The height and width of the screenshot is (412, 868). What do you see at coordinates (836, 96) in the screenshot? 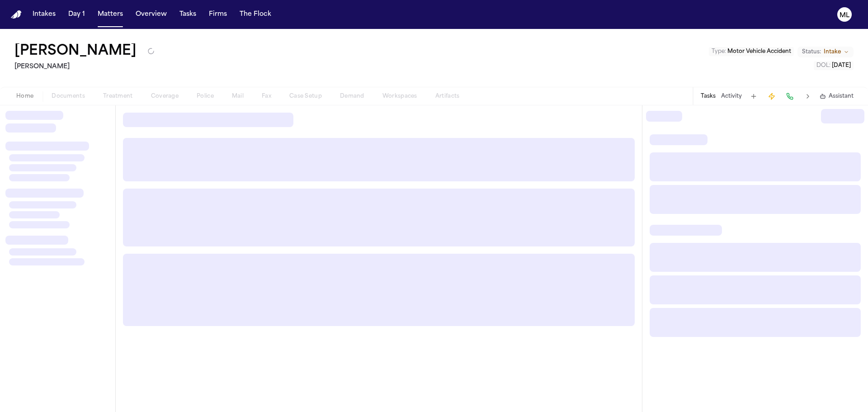
I see `button: Assistant` at bounding box center [836, 96].